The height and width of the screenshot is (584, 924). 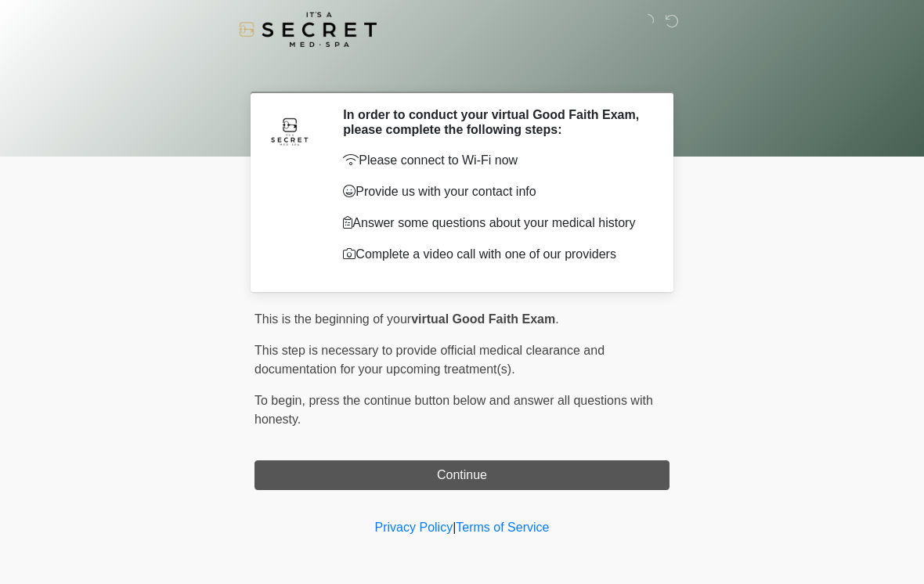 What do you see at coordinates (494, 122) in the screenshot?
I see `h2: In order to conduct your virtual Good Faith Exam, please complete the following steps:` at bounding box center [494, 122].